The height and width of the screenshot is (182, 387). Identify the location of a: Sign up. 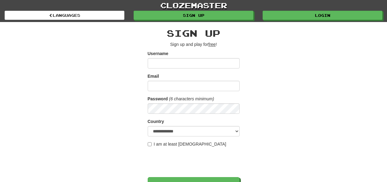
(193, 15).